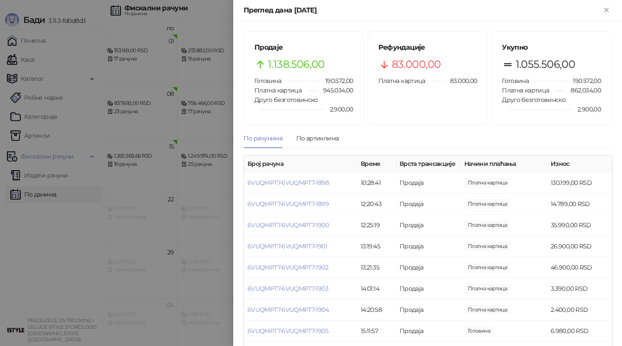  What do you see at coordinates (504, 164) in the screenshot?
I see `th: Начини плаћања` at bounding box center [504, 164].